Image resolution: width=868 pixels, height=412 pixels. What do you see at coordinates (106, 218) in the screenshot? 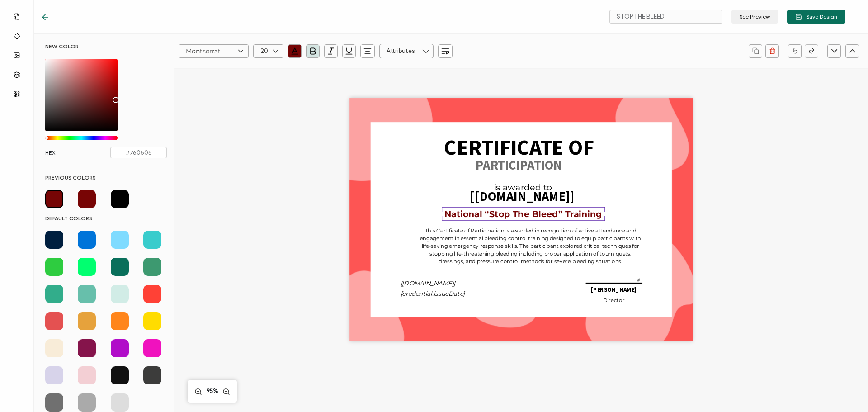
I see `h6: DEFAULT COLORS` at bounding box center [106, 218].